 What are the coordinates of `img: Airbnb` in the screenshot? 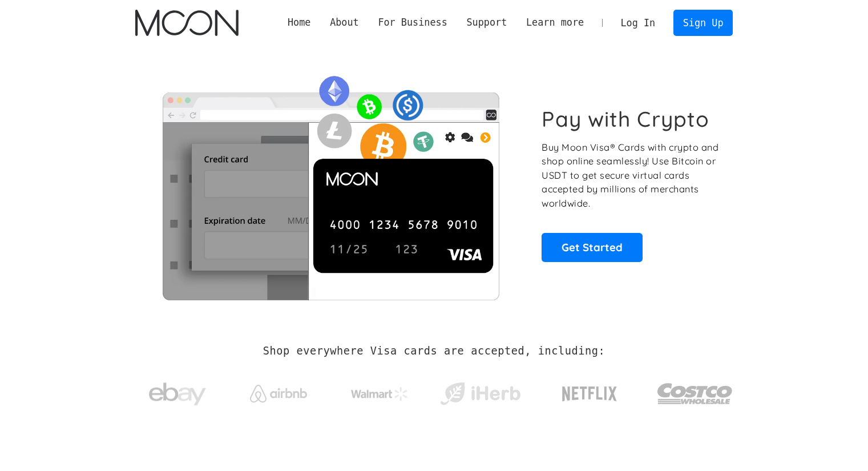 It's located at (278, 393).